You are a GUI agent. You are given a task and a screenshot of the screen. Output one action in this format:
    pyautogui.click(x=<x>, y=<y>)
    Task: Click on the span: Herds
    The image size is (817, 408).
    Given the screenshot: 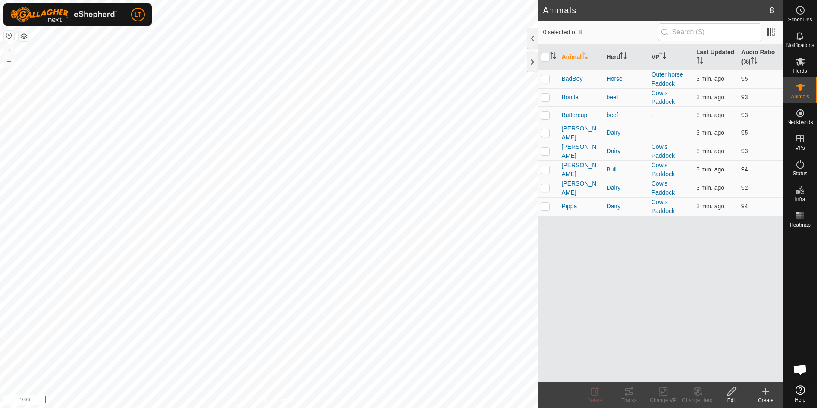 What is the action you would take?
    pyautogui.click(x=800, y=71)
    